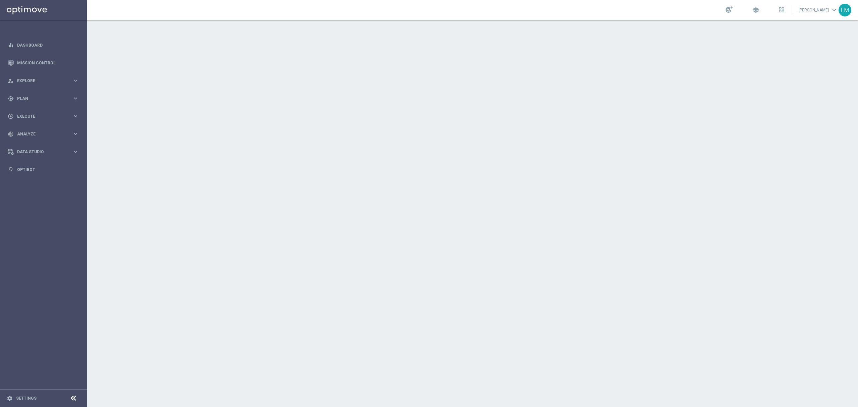  I want to click on button: Data Studio keyboard_arrow_right, so click(43, 152).